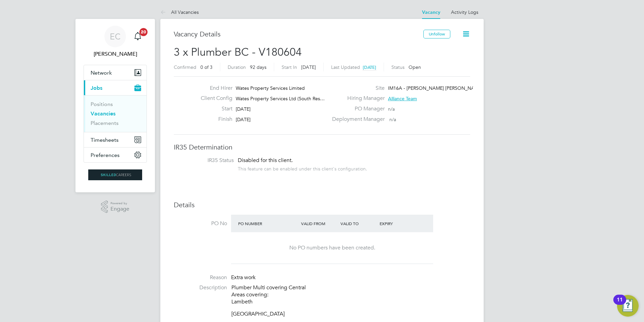 The image size is (644, 322). Describe the element at coordinates (207, 160) in the screenshot. I see `label: IR35 Status` at that location.